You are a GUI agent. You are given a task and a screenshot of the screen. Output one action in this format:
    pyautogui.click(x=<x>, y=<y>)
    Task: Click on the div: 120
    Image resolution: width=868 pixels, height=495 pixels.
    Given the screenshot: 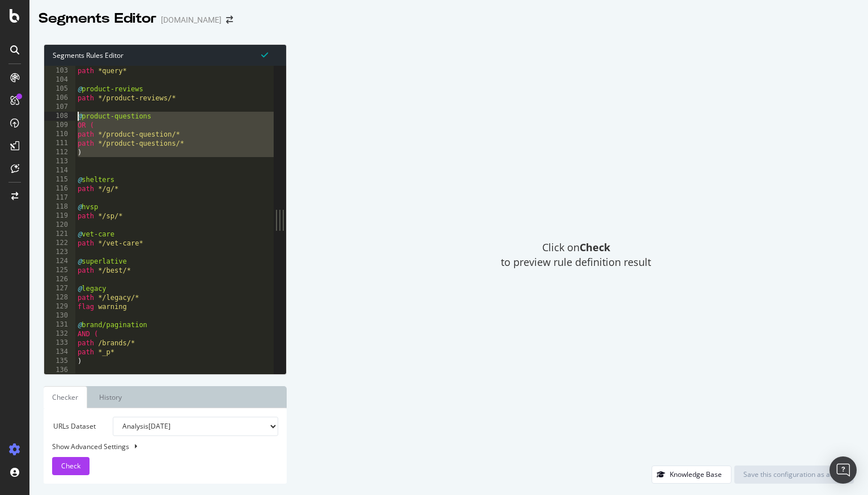 What is the action you would take?
    pyautogui.click(x=59, y=225)
    